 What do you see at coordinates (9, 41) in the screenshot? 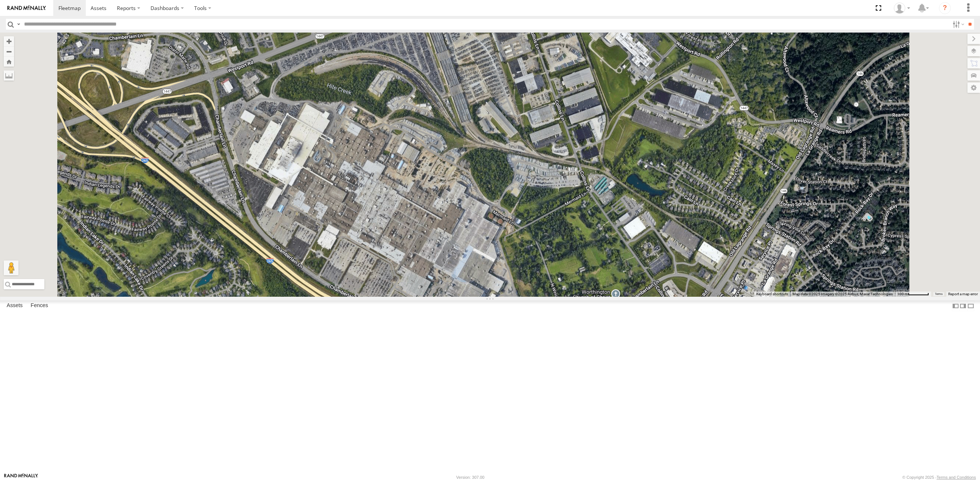
I see `button: Zoom in` at bounding box center [9, 41].